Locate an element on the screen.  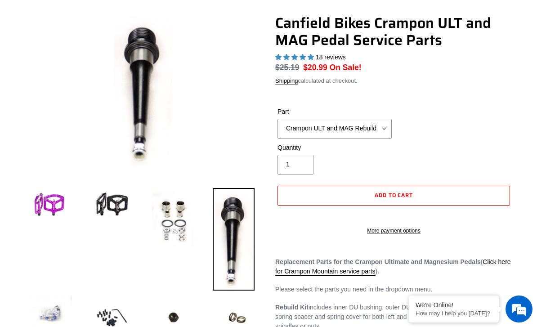
label: Part is located at coordinates (335, 112).